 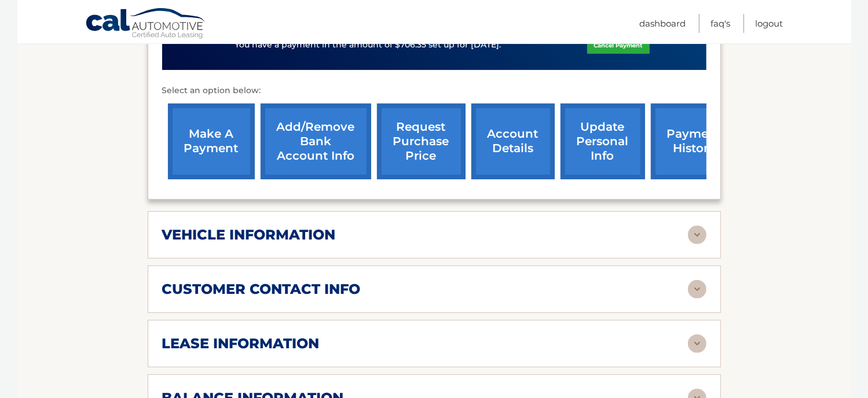 What do you see at coordinates (619, 45) in the screenshot?
I see `a: Cancel Payment` at bounding box center [619, 45].